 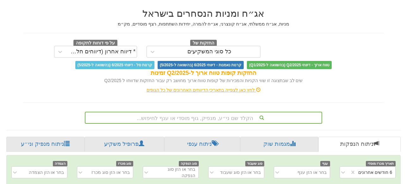 I want to click on a: מגמות שוק, so click(x=279, y=145).